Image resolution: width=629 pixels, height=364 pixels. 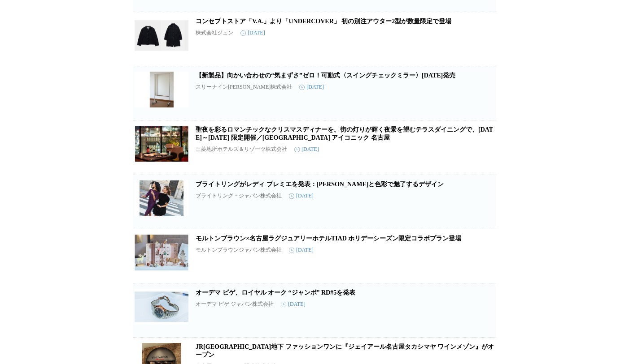 What do you see at coordinates (239, 250) in the screenshot?
I see `p: モルトンブラウンジャパン株式会社` at bounding box center [239, 250].